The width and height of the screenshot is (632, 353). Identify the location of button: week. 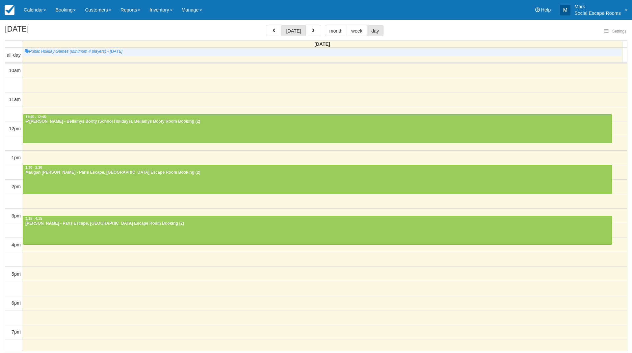
(357, 31).